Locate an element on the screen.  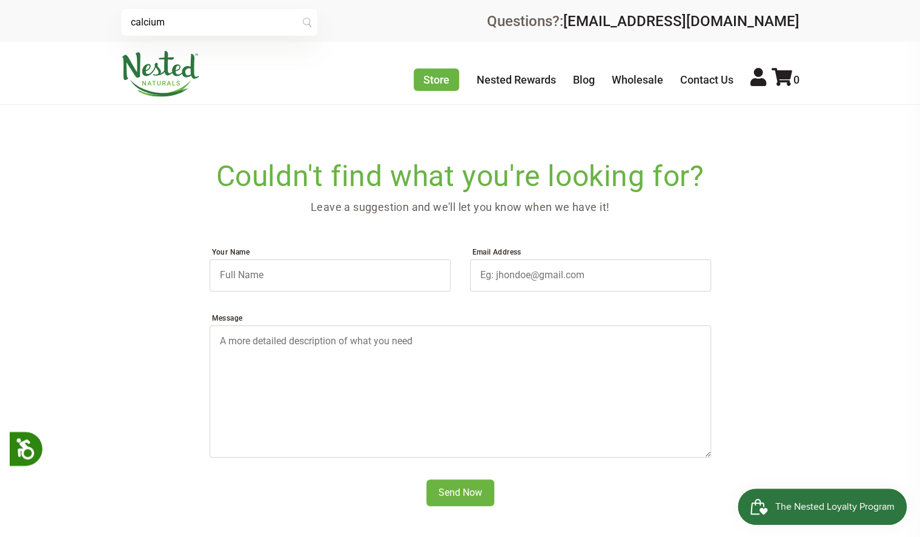
a: Wholesale is located at coordinates (637, 79).